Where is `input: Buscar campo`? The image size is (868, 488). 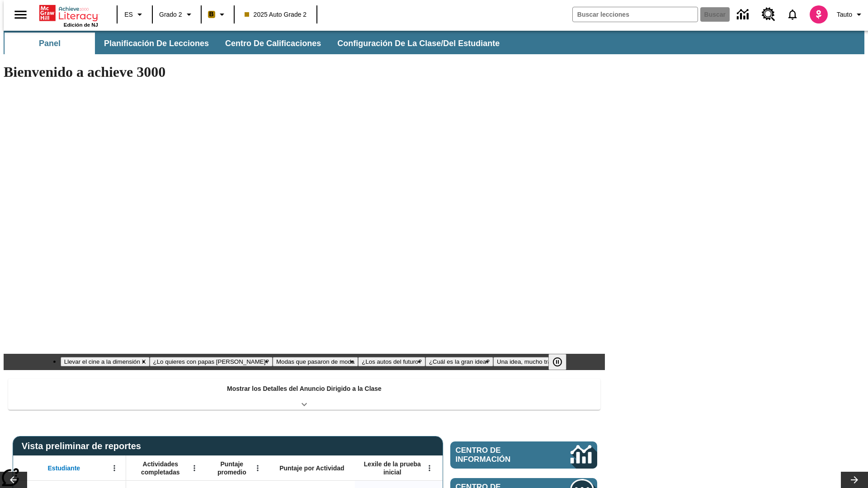
input: Buscar campo is located at coordinates (635, 15).